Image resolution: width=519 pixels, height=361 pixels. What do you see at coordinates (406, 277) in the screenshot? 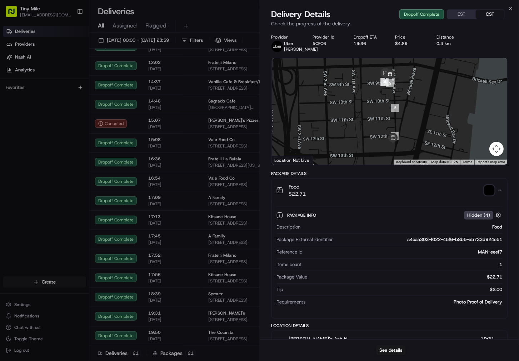
I see `div: $22.71` at bounding box center [406, 277].